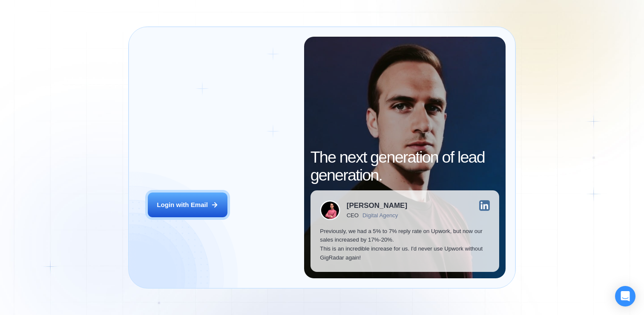  I want to click on button: Login with Email, so click(187, 205).